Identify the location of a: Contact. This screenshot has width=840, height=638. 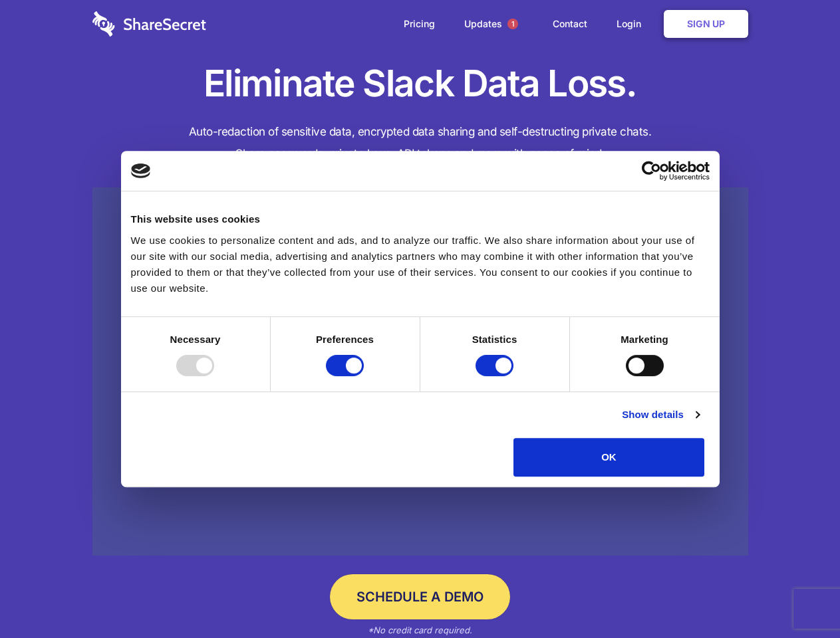
(570, 24).